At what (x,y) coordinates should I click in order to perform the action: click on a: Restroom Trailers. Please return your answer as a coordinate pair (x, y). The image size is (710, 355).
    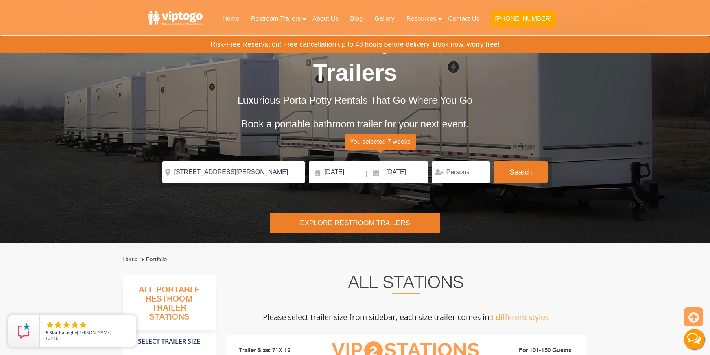
    Looking at the image, I should click on (276, 19).